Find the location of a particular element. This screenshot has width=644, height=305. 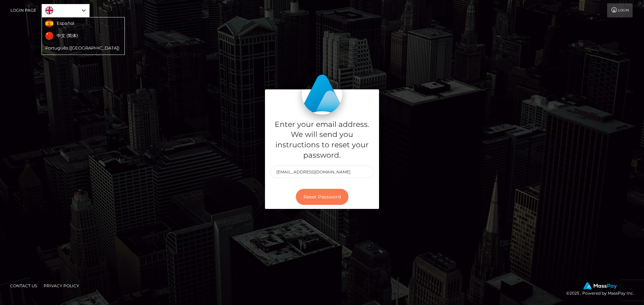

a: Login Page is located at coordinates (23, 11).